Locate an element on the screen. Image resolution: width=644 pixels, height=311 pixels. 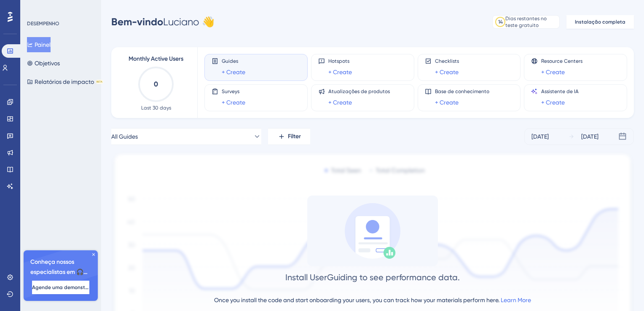
span: Monthly Active Users is located at coordinates (156, 59).